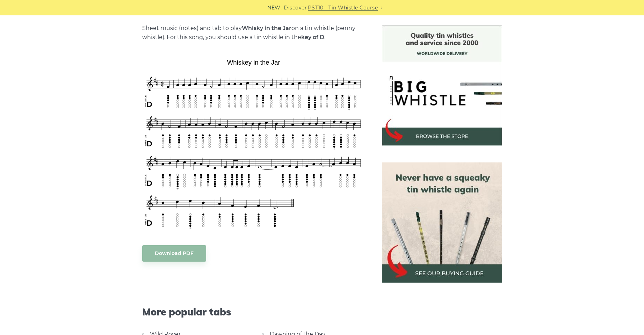  I want to click on img: Whiskey in the Jar Tin Whistle Tab & Sheet Music, so click(254, 143).